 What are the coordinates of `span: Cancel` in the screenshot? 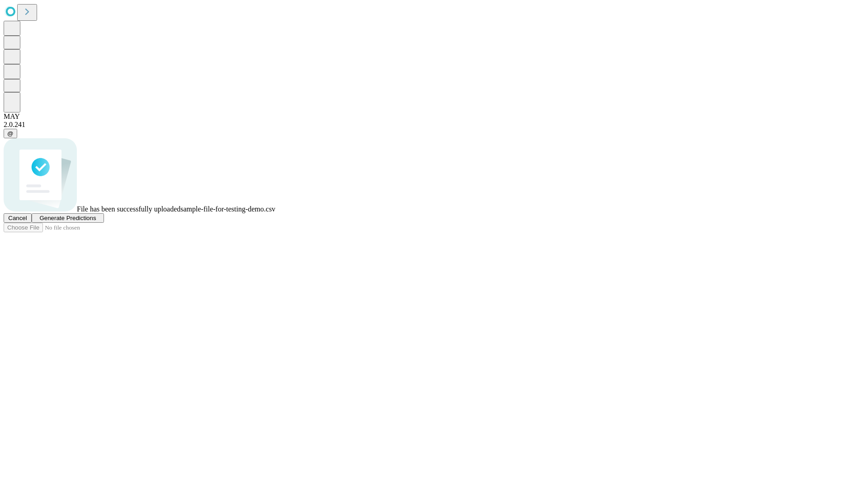 It's located at (18, 218).